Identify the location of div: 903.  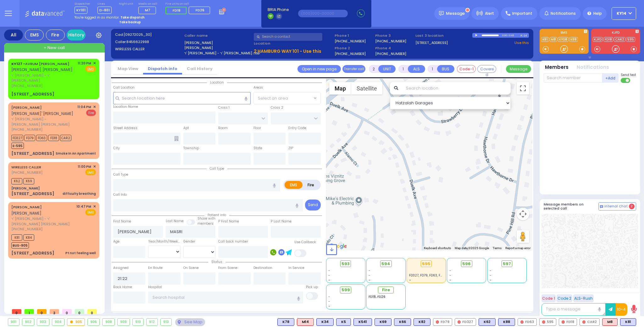
(43, 322).